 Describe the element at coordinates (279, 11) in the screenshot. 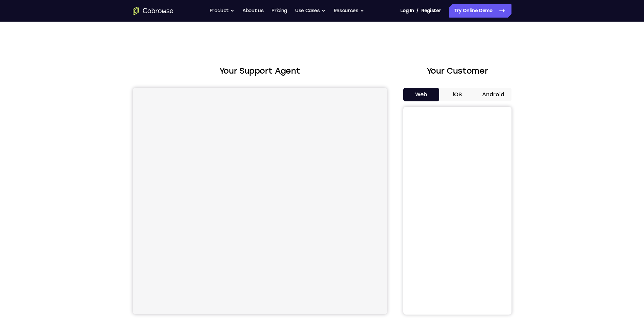

I see `a: Pricing` at that location.